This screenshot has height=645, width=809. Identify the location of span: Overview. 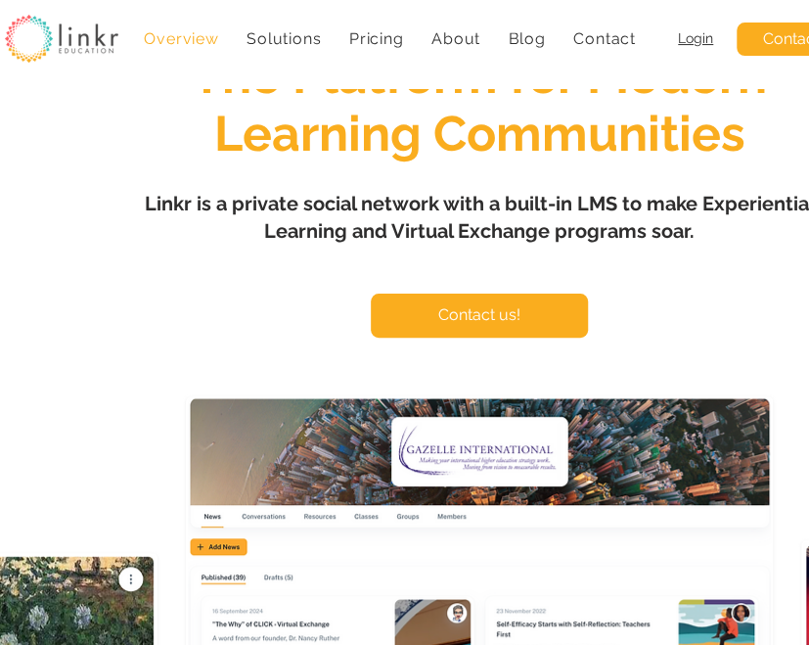
(181, 38).